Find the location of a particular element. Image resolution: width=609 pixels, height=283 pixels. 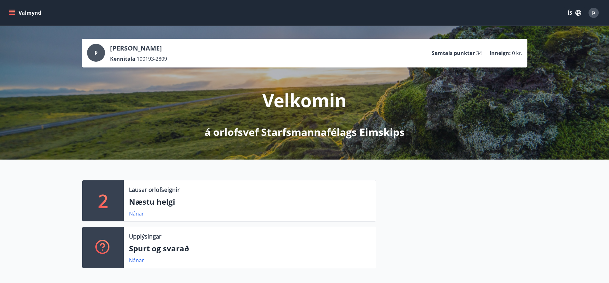

p: Velkomin is located at coordinates (304, 100).